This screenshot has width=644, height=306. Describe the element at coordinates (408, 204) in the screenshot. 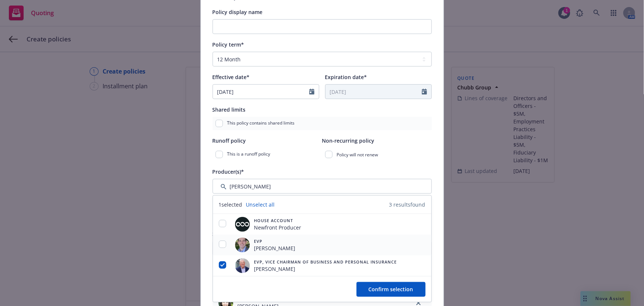

I see `span: 3 results found` at that location.